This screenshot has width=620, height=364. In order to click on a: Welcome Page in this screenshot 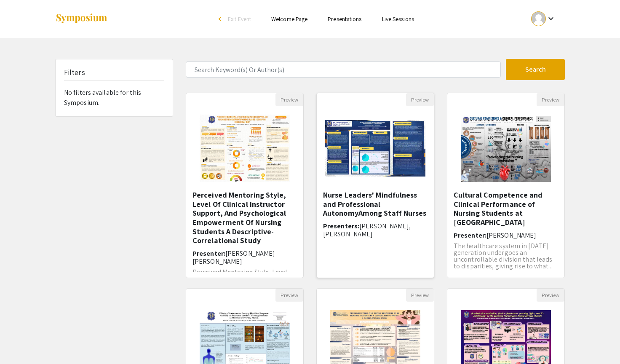, I will do `click(290, 19)`.